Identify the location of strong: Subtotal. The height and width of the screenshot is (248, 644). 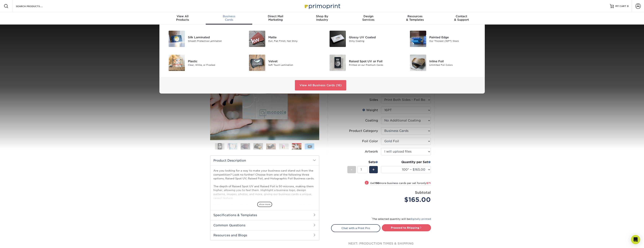
(423, 192).